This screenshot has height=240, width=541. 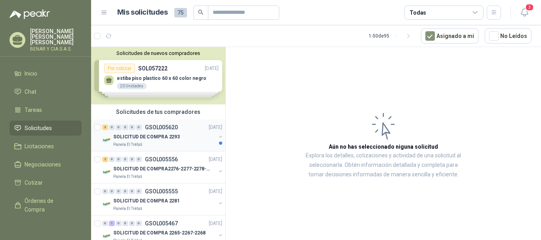 What do you see at coordinates (525, 13) in the screenshot?
I see `button: 3` at bounding box center [525, 13].